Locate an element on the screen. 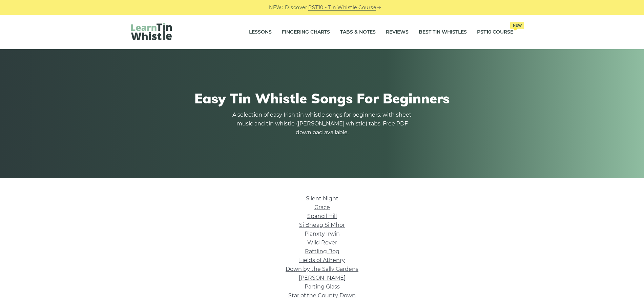 Image resolution: width=644 pixels, height=298 pixels. a: Spancil Hill is located at coordinates (322, 216).